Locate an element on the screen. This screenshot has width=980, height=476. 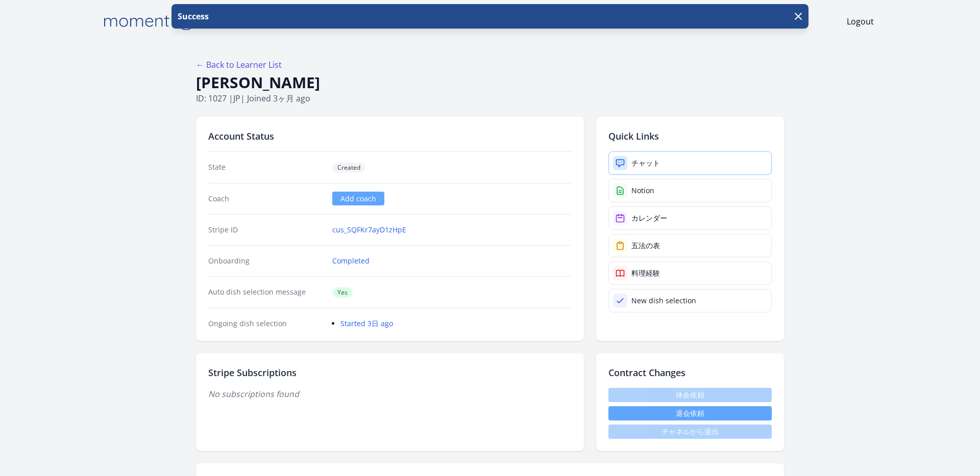
dt: Onboarding is located at coordinates (266, 261).